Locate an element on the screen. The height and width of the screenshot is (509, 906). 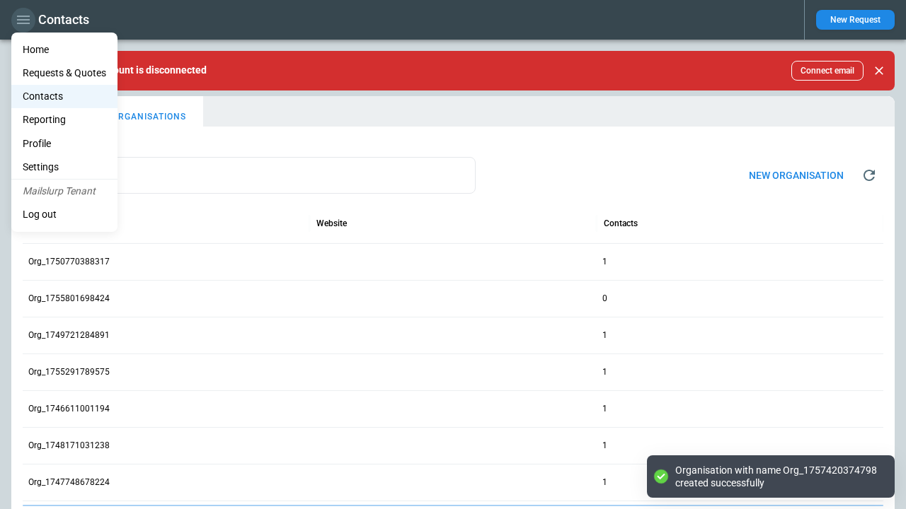
li: Reporting is located at coordinates (64, 120).